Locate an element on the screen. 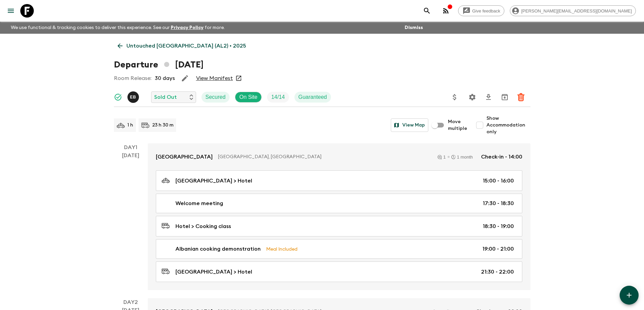 This screenshot has width=644, height=310. button: Download CSV is located at coordinates (488, 97).